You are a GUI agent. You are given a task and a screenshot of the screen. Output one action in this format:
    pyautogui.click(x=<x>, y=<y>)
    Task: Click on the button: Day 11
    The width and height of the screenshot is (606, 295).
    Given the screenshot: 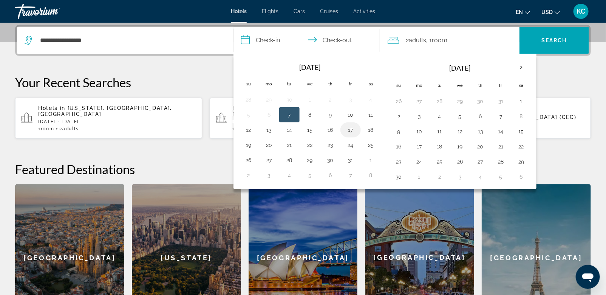 What is the action you would take?
    pyautogui.click(x=371, y=115)
    